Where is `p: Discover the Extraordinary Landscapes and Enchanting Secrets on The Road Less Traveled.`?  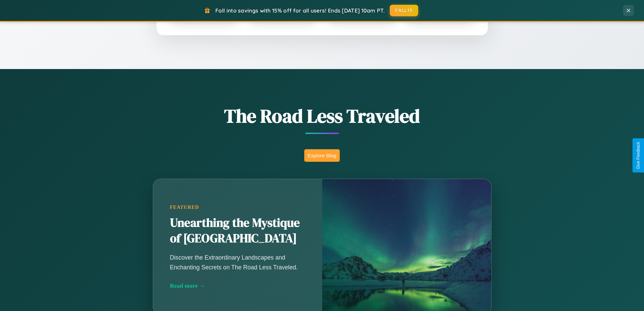
p: Discover the Extraordinary Landscapes and Enchanting Secrets on The Road Less Traveled. is located at coordinates (238, 262).